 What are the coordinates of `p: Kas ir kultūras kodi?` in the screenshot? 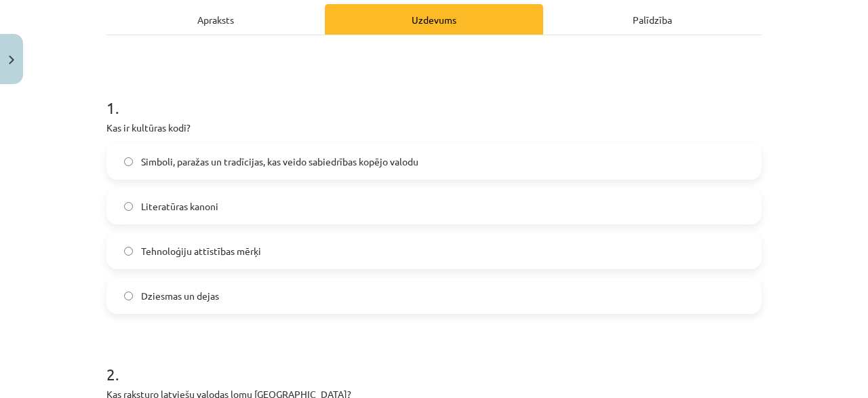 It's located at (434, 127).